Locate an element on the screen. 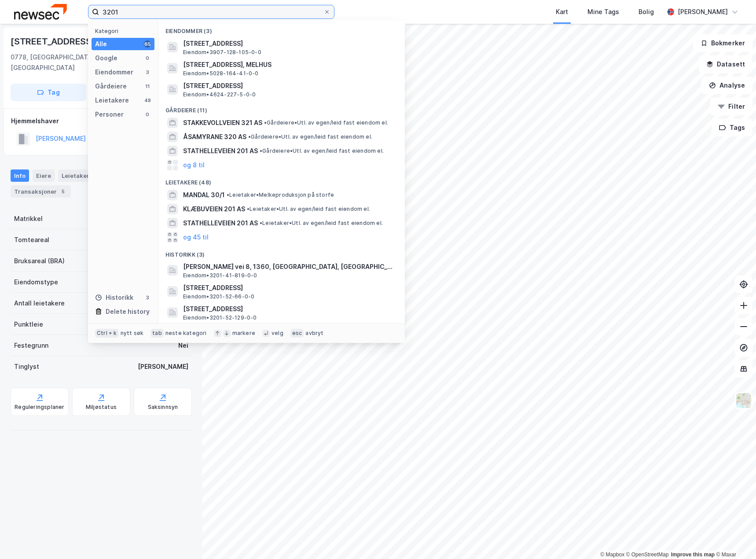  span: Eiendom • 3201-41-819-0-0 is located at coordinates (220, 275).